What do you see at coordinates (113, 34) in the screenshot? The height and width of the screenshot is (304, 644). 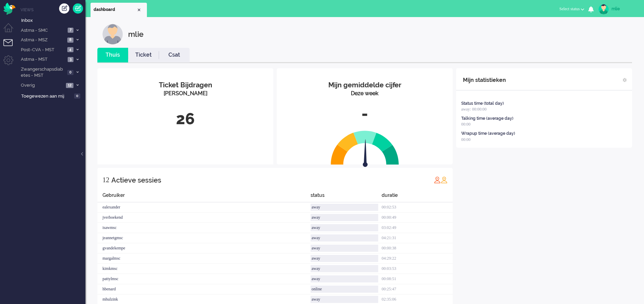 I see `img: customer.svg` at bounding box center [113, 34].